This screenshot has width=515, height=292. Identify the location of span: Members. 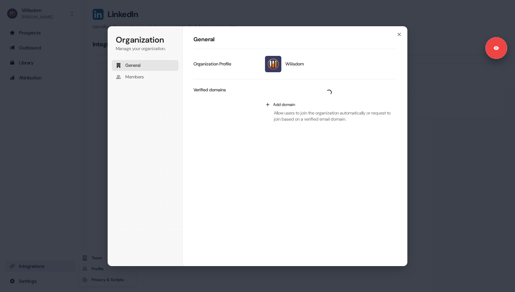
(135, 77).